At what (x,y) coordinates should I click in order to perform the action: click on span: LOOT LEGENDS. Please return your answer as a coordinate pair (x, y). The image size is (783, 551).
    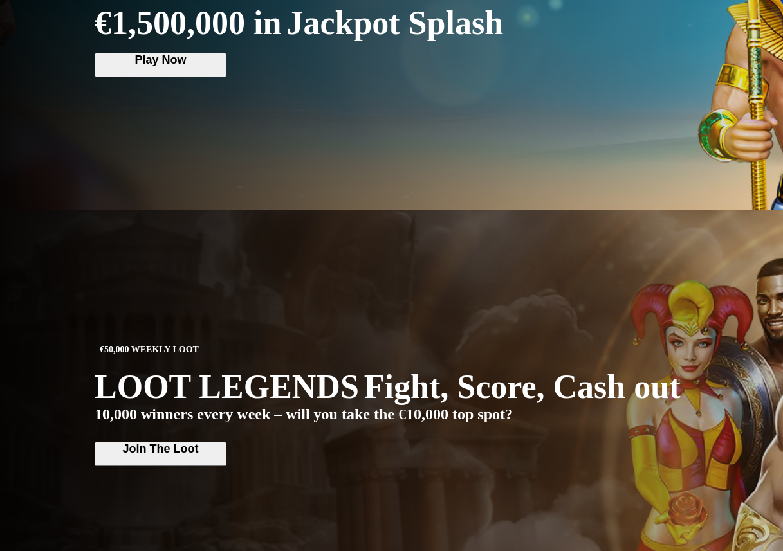
    Looking at the image, I should click on (226, 387).